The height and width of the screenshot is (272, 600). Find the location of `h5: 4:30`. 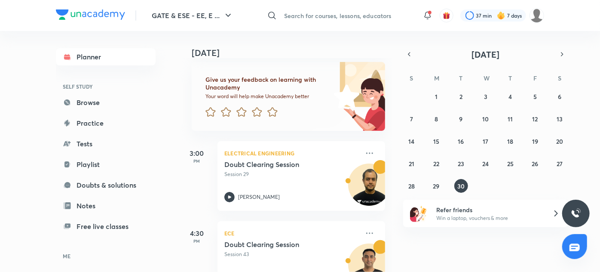

h5: 4:30 is located at coordinates (197, 233).